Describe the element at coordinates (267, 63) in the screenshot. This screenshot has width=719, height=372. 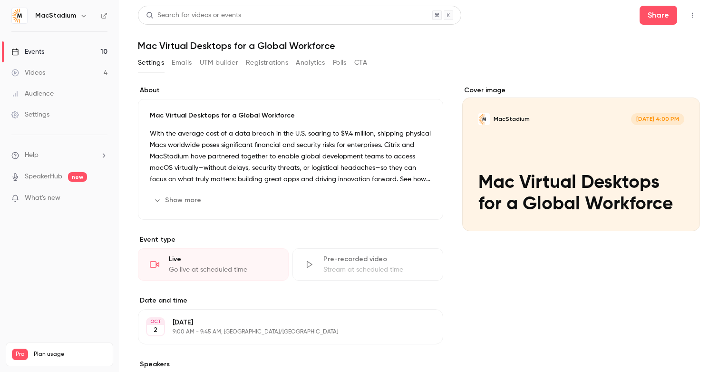
I see `button: Registrations` at that location.